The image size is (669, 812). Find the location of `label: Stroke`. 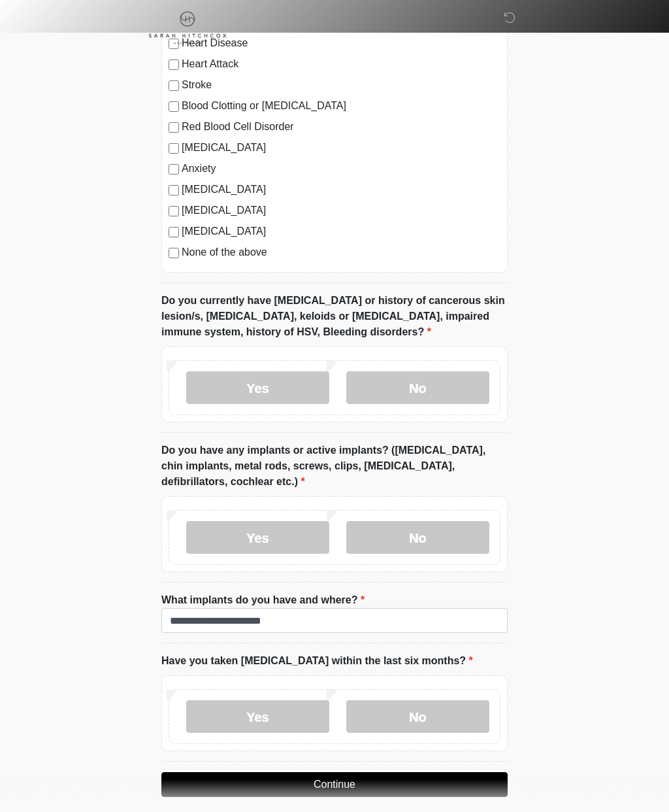

label: Stroke is located at coordinates (341, 85).